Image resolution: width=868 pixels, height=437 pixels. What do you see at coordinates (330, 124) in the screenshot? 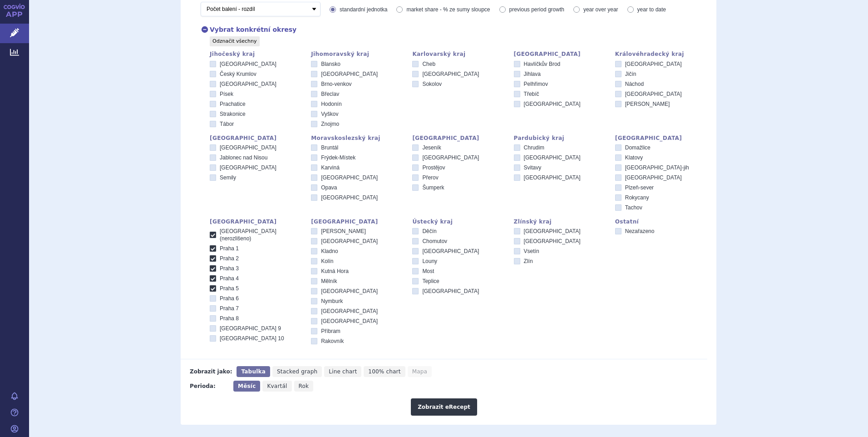
I see `span: Znojmo` at bounding box center [330, 124].